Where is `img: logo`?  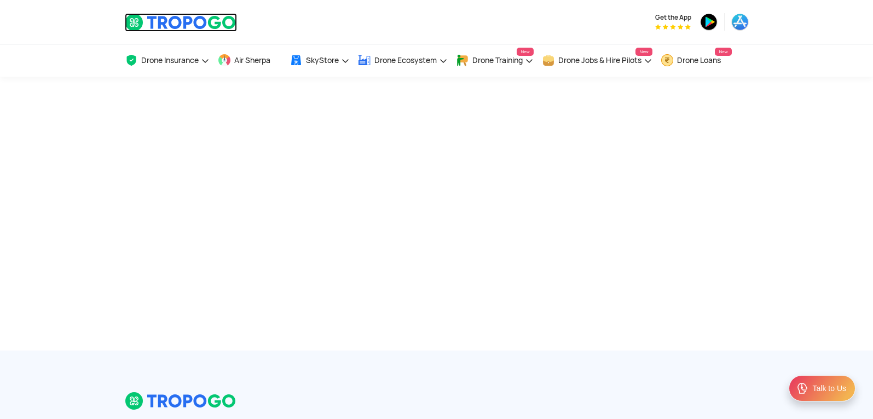
img: logo is located at coordinates (181, 401).